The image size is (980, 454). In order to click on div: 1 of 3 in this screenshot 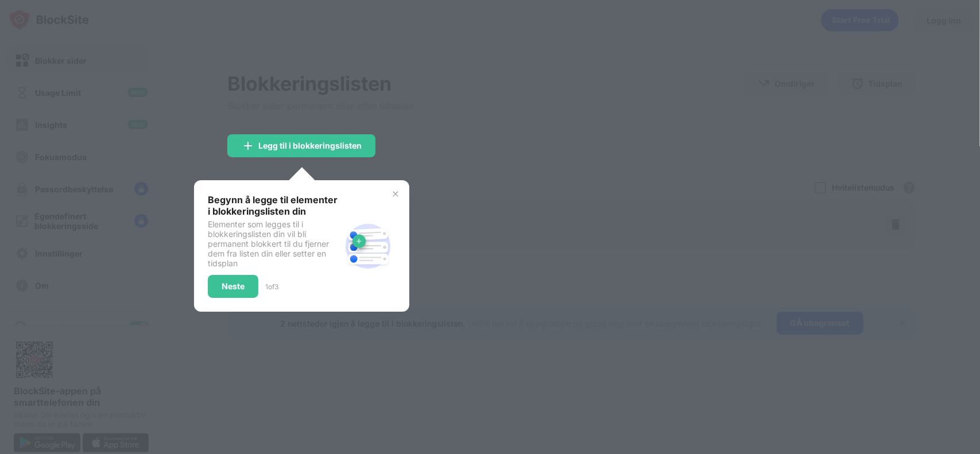, I will do `click(271, 287)`.